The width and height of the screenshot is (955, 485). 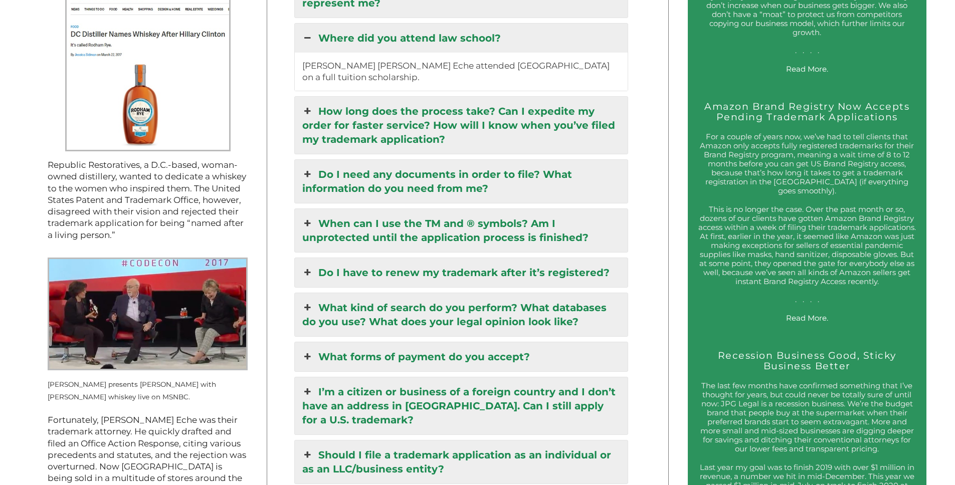 What do you see at coordinates (807, 417) in the screenshot?
I see `p: The last few months have confirmed something that I’ve thought for years, but could never be tota...` at bounding box center [807, 417].